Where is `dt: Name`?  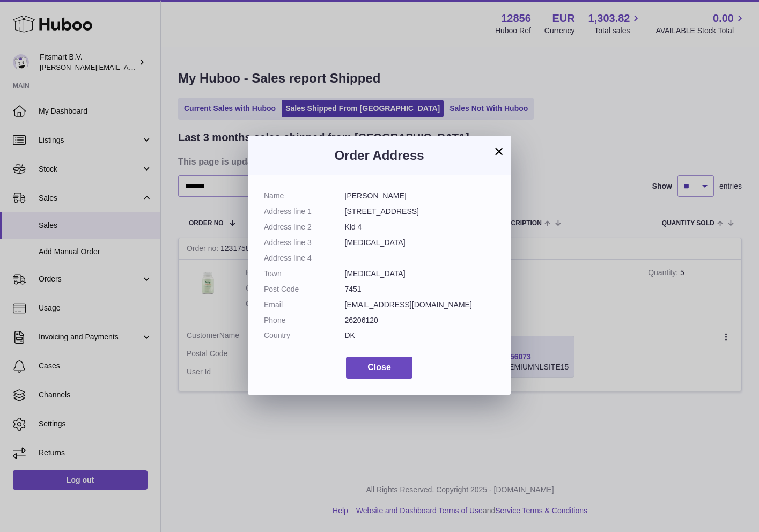
dt: Name is located at coordinates (304, 196).